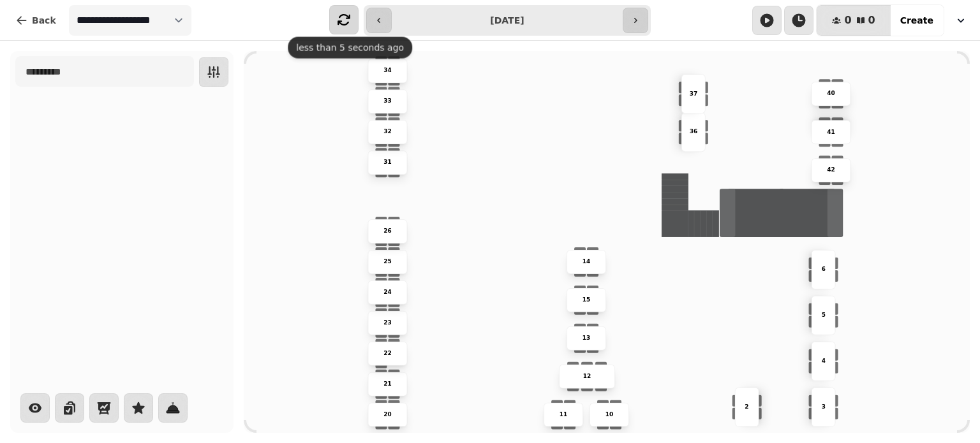 Image resolution: width=980 pixels, height=443 pixels. I want to click on p: 34, so click(387, 70).